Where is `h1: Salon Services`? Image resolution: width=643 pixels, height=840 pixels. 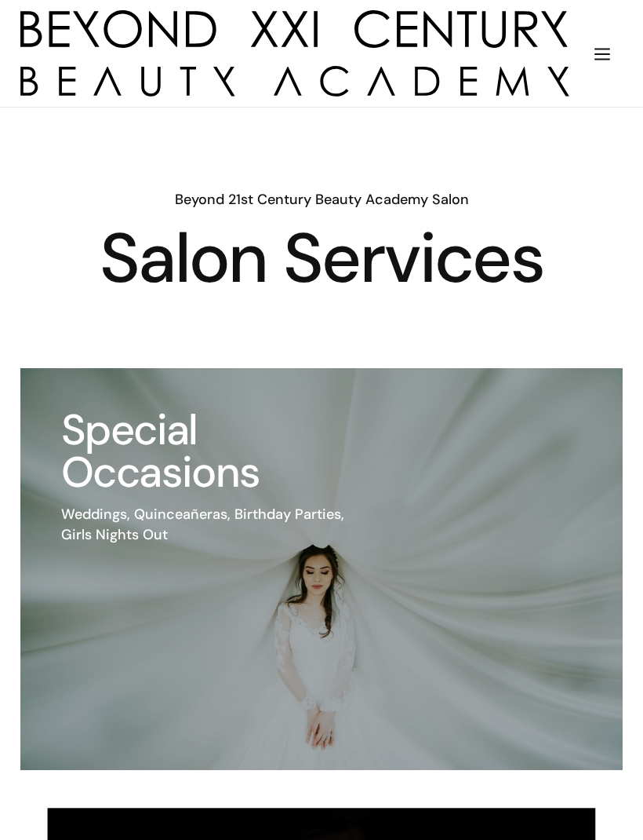
h1: Salon Services is located at coordinates (322, 258).